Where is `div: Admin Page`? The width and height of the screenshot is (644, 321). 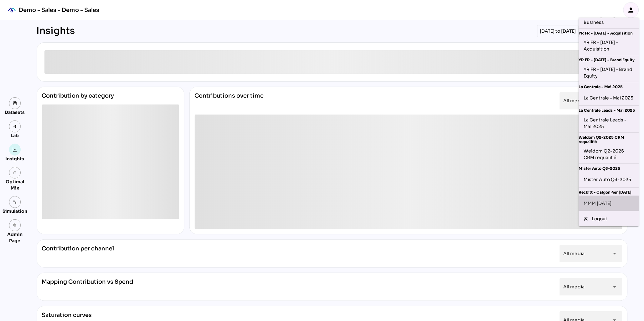
div: Admin Page is located at coordinates (15, 237).